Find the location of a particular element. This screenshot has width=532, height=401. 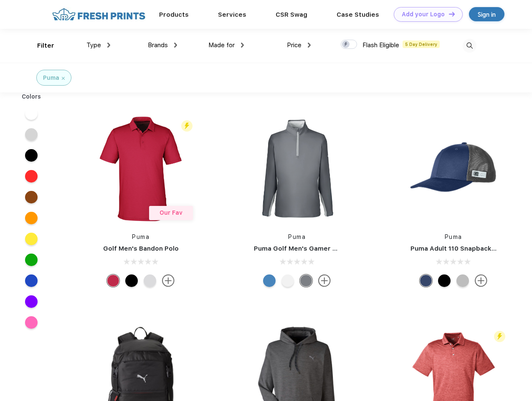

span: Brands is located at coordinates (158, 45).